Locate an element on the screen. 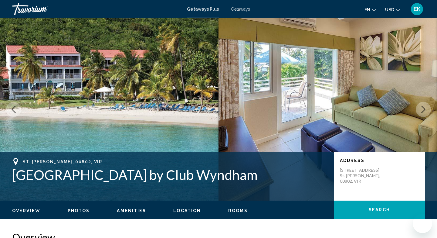 Image resolution: width=437 pixels, height=238 pixels. button: Photos is located at coordinates (79, 210).